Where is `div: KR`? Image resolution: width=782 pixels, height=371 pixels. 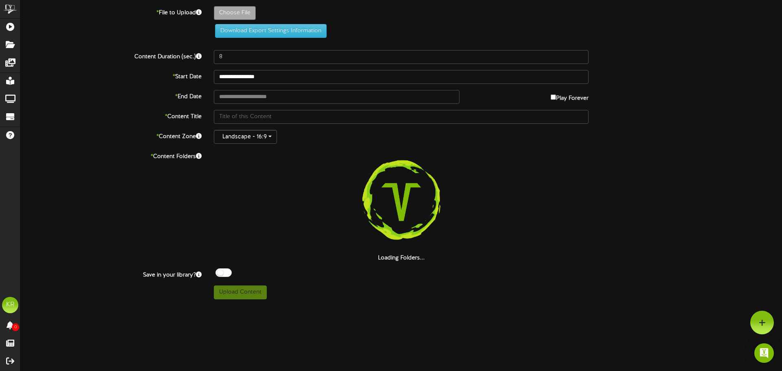
div: KR is located at coordinates (10, 305).